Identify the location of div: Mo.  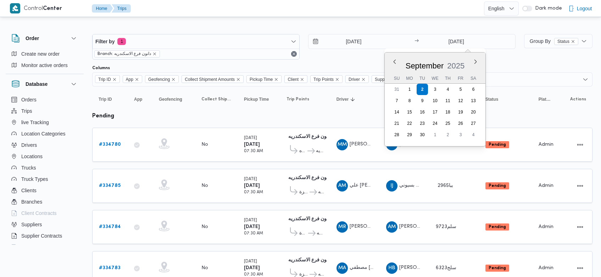
(410, 78).